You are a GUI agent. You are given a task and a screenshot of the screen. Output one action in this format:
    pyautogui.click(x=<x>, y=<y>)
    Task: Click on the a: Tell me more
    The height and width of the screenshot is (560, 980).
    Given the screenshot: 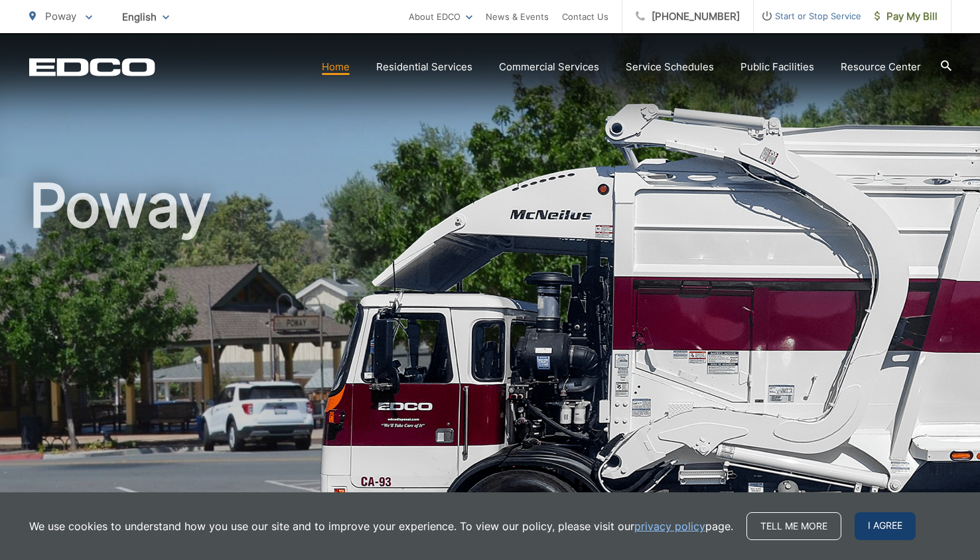 What is the action you would take?
    pyautogui.click(x=793, y=526)
    